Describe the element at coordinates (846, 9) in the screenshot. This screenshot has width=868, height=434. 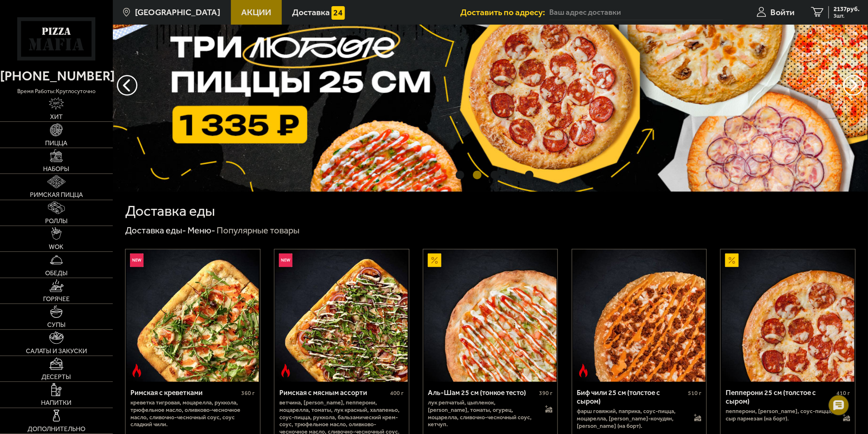
I see `span: 2137 руб.` at that location.